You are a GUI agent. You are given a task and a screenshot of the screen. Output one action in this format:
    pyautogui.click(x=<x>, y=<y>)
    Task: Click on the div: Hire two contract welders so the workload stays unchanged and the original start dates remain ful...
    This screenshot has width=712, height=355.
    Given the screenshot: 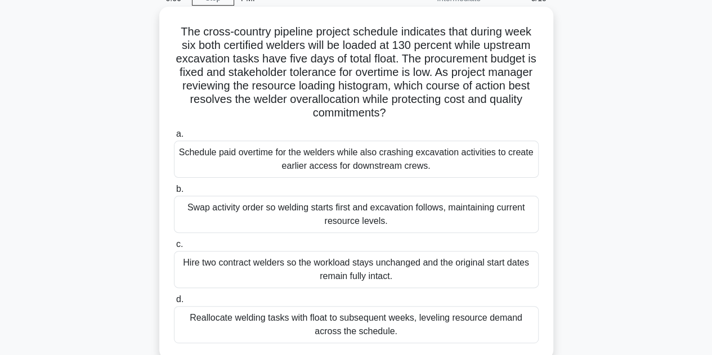 What is the action you would take?
    pyautogui.click(x=356, y=269)
    